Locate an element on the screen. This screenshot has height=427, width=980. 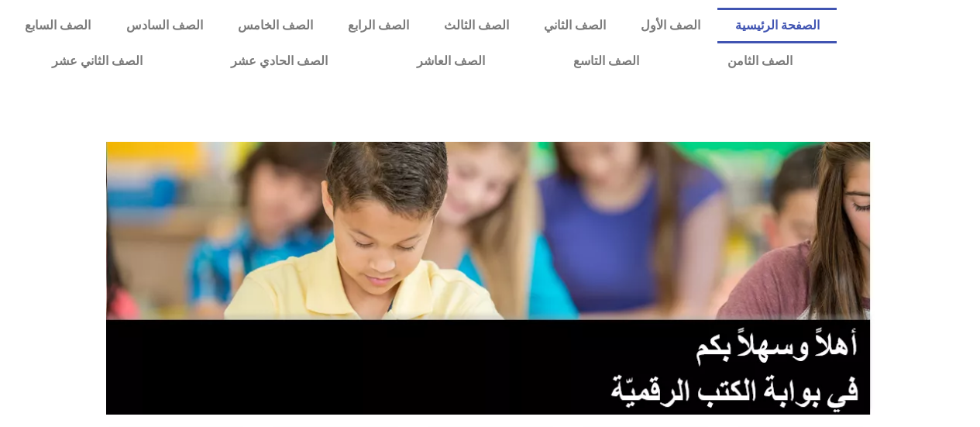
a: الصف الرابع is located at coordinates (378, 26).